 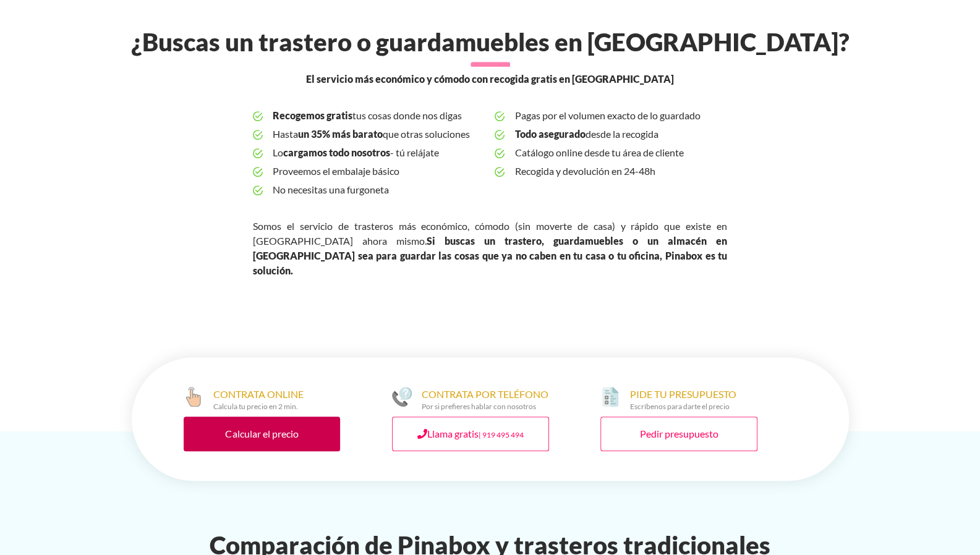 I want to click on span: No necesitas una furgoneta, so click(x=379, y=190).